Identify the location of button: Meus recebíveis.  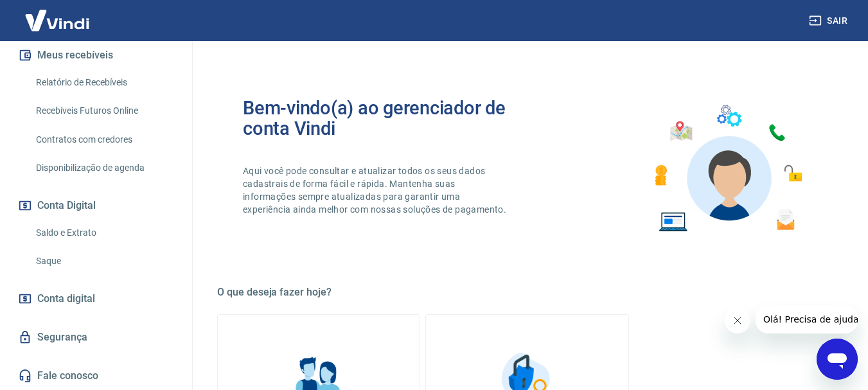
(96, 55).